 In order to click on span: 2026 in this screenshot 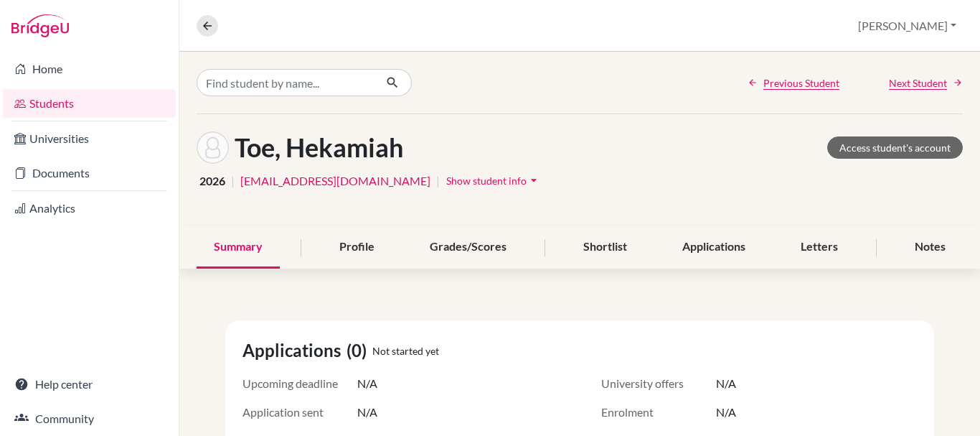, I will do `click(212, 181)`.